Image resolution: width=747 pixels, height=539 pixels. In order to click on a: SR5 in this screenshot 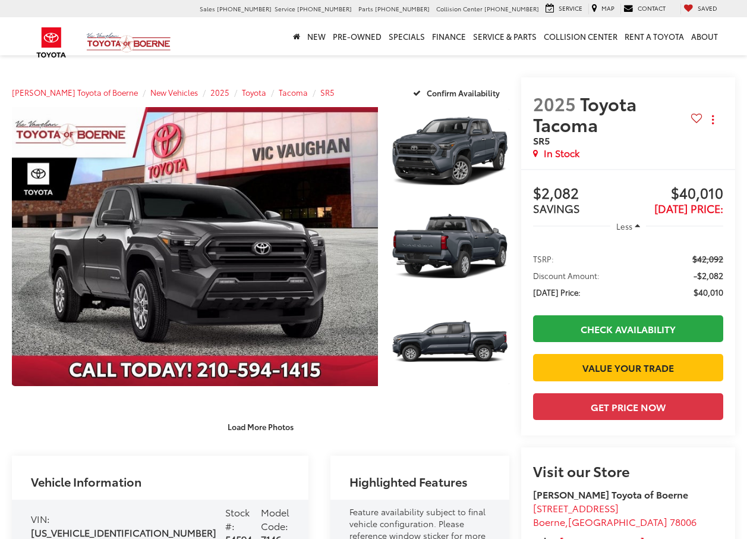, I will do `click(328, 92)`.